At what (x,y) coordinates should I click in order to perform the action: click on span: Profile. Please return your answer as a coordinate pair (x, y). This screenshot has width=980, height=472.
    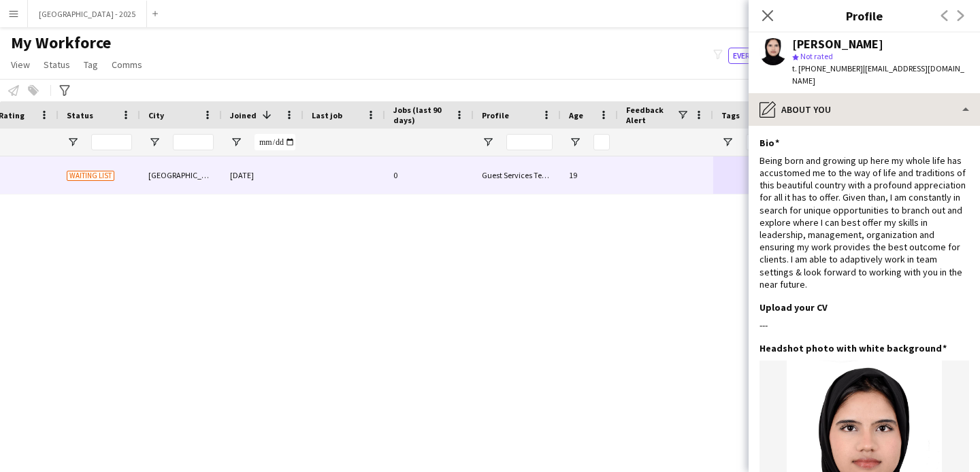
    Looking at the image, I should click on (495, 115).